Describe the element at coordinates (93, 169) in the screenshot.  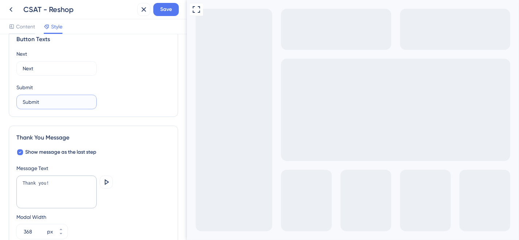
I see `div: Message Text` at that location.